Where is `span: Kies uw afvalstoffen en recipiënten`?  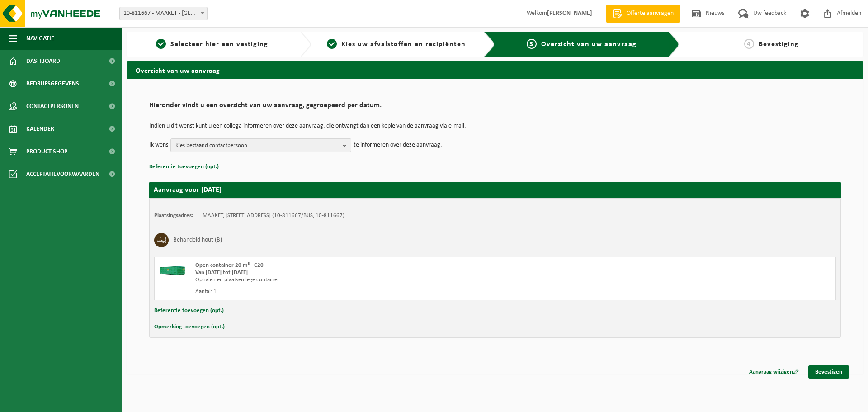 span: Kies uw afvalstoffen en recipiënten is located at coordinates (403, 44).